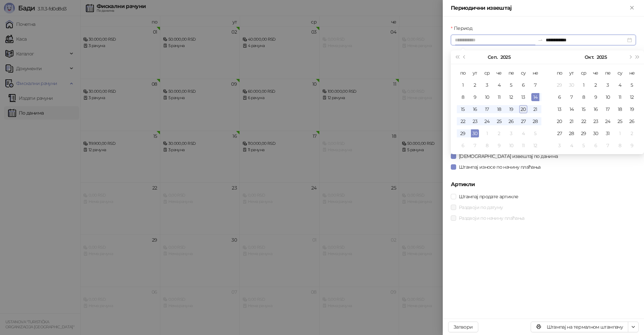 The width and height of the screenshot is (644, 335). Describe the element at coordinates (620, 121) in the screenshot. I see `div: 25` at that location.